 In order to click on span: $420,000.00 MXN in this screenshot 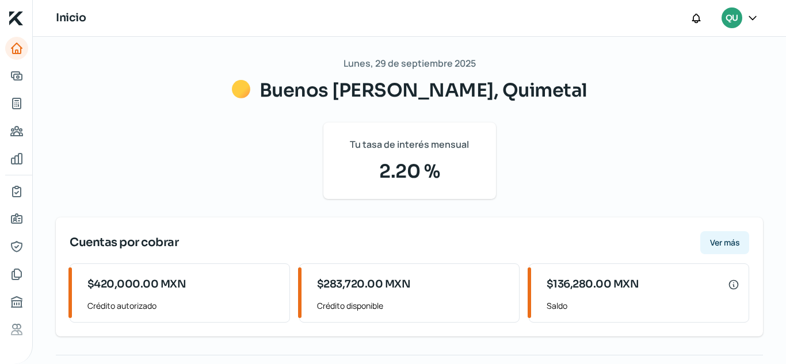, I will do `click(137, 284)`.